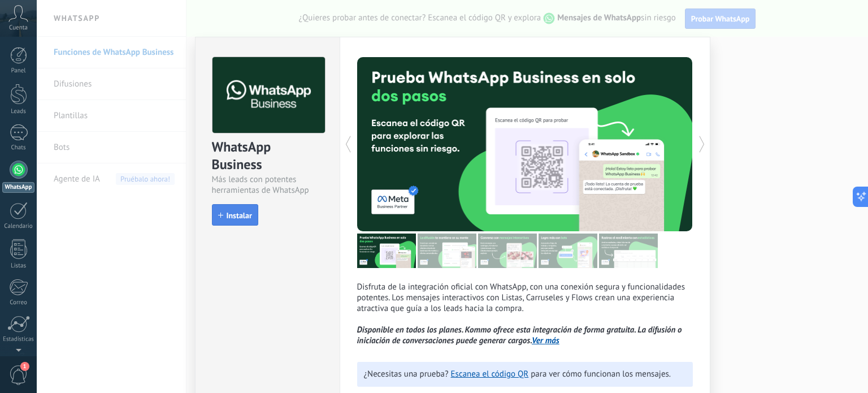  I want to click on div: Calendario, so click(19, 226).